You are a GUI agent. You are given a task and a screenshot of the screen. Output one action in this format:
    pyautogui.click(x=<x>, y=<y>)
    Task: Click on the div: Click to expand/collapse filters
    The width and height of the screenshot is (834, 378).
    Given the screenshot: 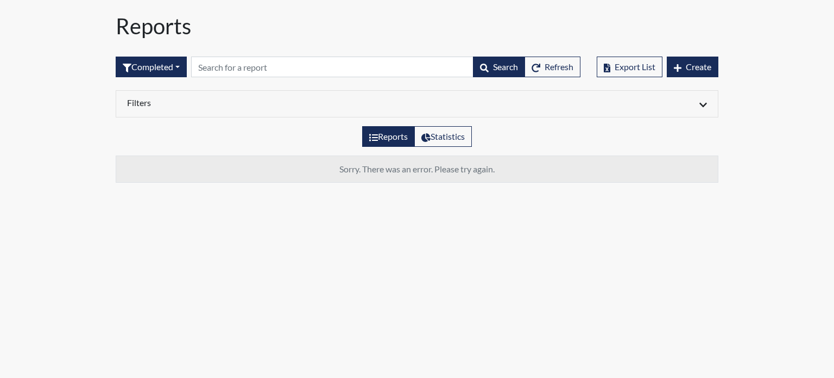 What is the action you would take?
    pyautogui.click(x=417, y=104)
    